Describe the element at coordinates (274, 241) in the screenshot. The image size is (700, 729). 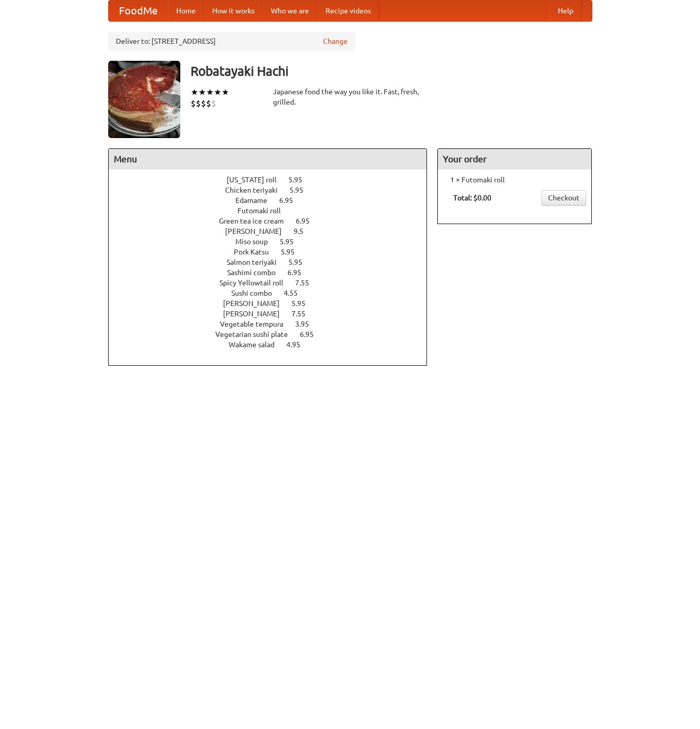
I see `a: Miso soup 5.95` at that location.